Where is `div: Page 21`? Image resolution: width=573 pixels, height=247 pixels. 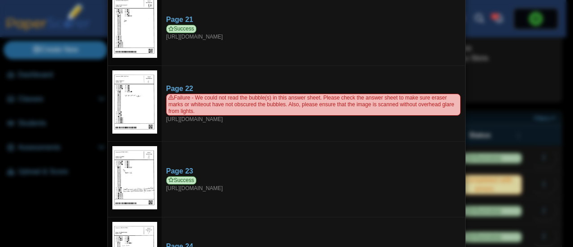 div: Page 21 is located at coordinates (313, 20).